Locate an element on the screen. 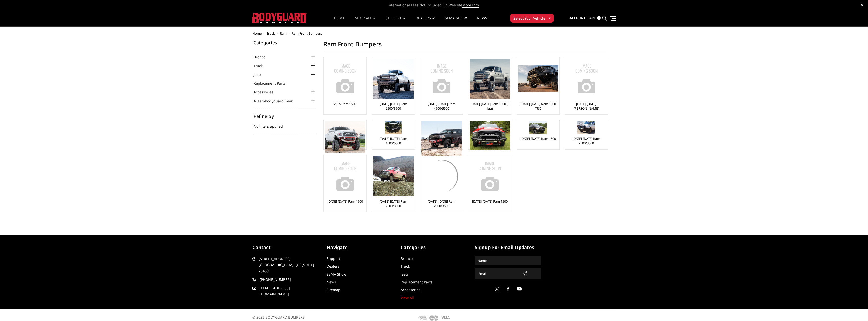 The image size is (868, 321). h5: Navigate is located at coordinates (360, 248).